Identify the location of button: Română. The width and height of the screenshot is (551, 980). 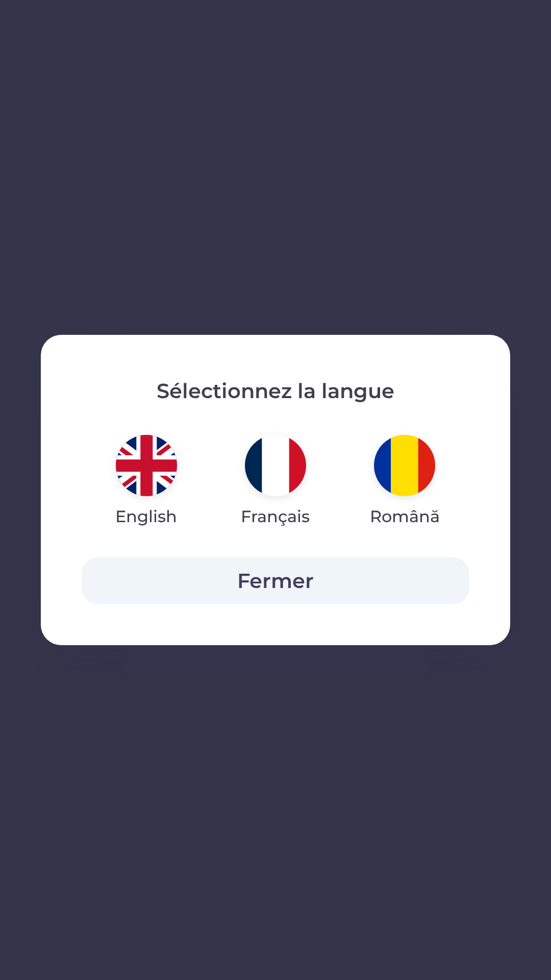
(404, 482).